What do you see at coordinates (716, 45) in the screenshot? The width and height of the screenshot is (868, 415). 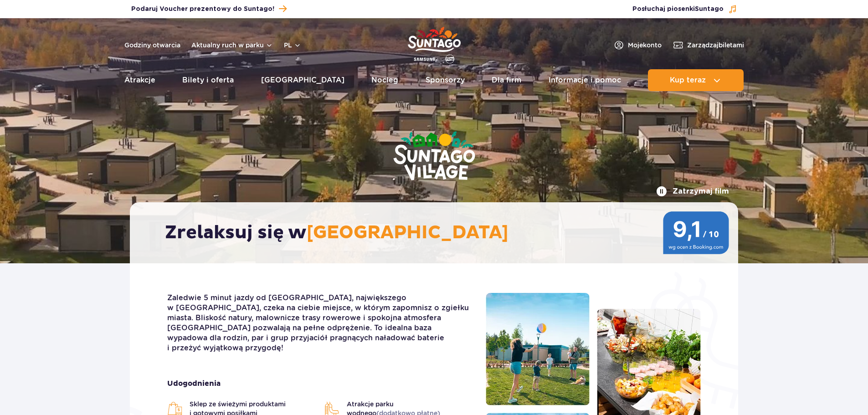 I see `span: Zarządzaj biletami` at bounding box center [716, 45].